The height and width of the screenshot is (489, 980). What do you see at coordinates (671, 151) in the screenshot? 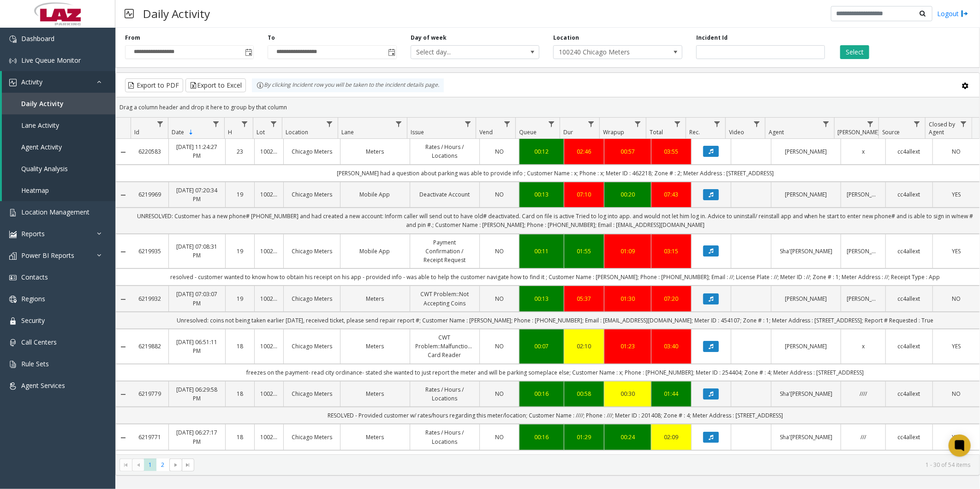
I see `div: 03:55` at bounding box center [671, 151].